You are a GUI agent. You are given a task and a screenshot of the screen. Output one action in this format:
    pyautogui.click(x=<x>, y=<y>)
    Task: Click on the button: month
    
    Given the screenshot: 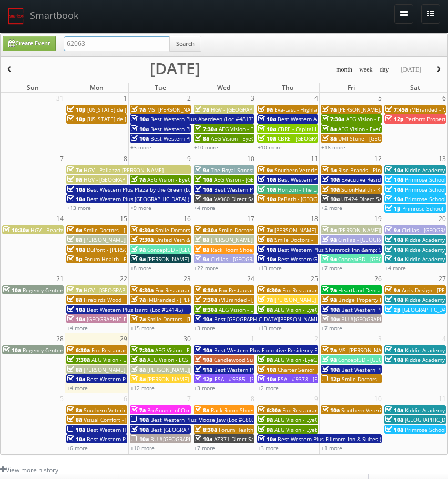 What is the action you would take?
    pyautogui.click(x=344, y=69)
    